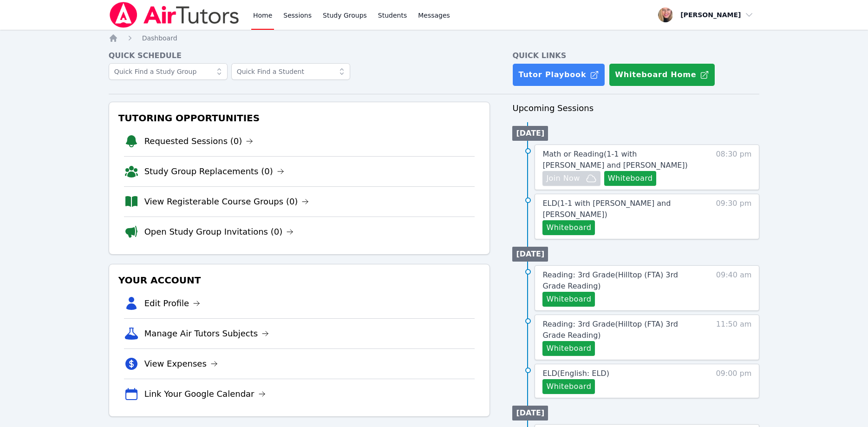 Image resolution: width=868 pixels, height=427 pixels. I want to click on span: ELD ( English: ELD ), so click(575, 373).